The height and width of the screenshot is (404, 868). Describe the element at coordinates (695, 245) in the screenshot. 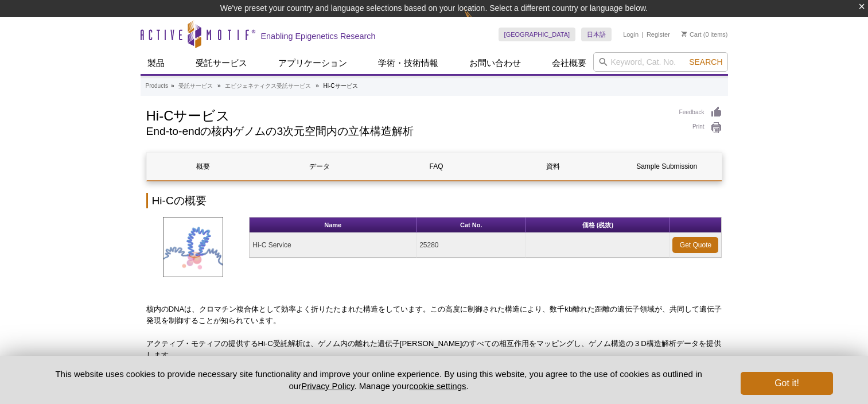

I see `a: Get Quote` at that location.